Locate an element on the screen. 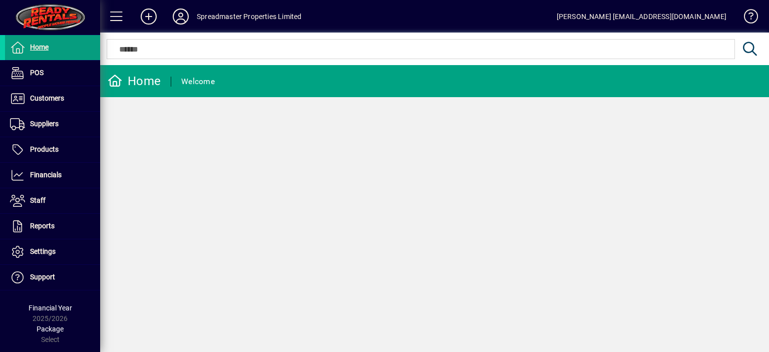  button: Add is located at coordinates (149, 17).